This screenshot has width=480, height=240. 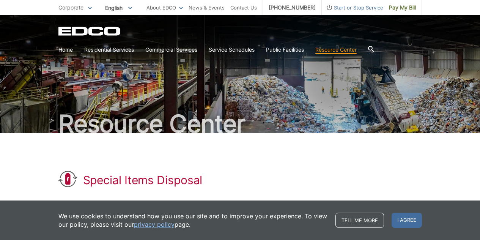 What do you see at coordinates (244, 8) in the screenshot?
I see `a: Contact Us` at bounding box center [244, 8].